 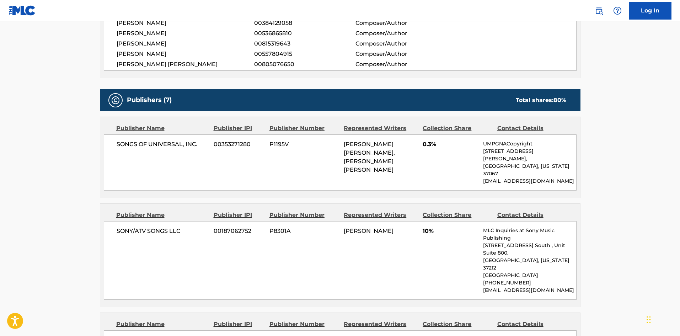 What do you see at coordinates (560, 100) in the screenshot?
I see `span: 80 %` at bounding box center [560, 100].